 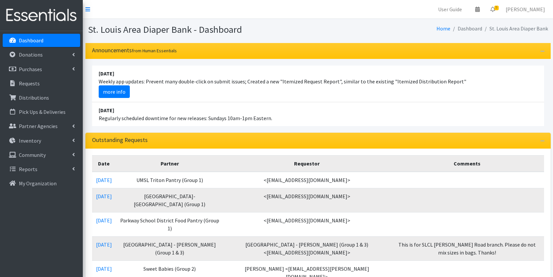 What do you see at coordinates (170, 180) in the screenshot?
I see `td: UMSL Triton Pantry (Group 1)` at bounding box center [170, 180].